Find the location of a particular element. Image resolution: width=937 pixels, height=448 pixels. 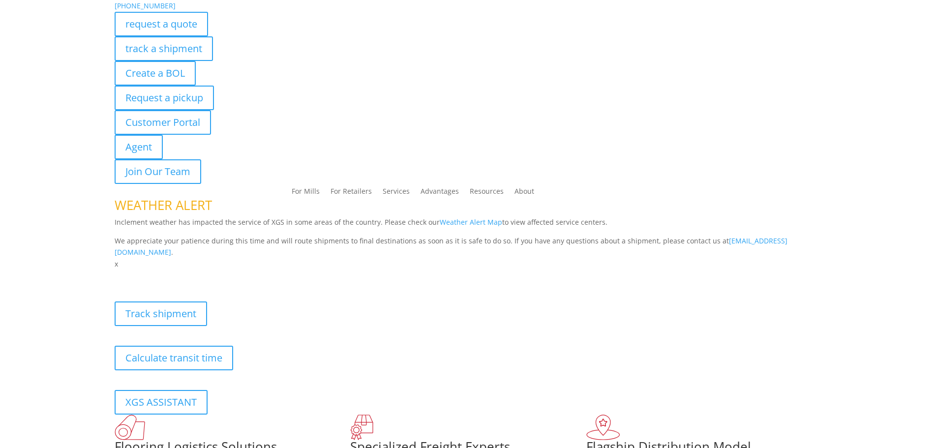

a: Weather Alert Map is located at coordinates (470, 222).